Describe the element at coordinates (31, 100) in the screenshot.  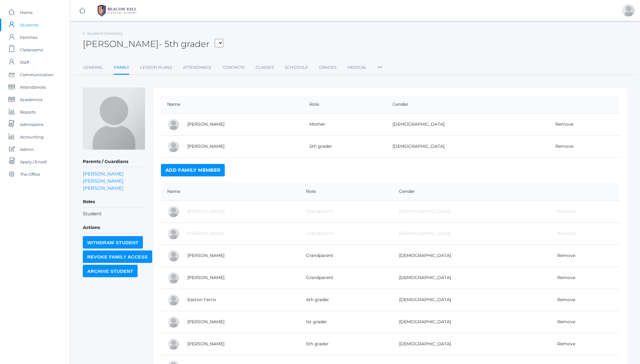
I see `span: Academics` at that location.